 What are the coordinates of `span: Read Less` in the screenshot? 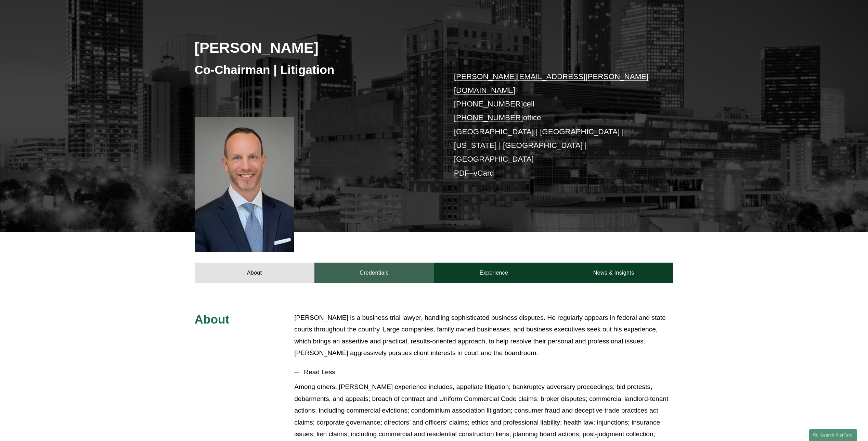 It's located at (486, 372).